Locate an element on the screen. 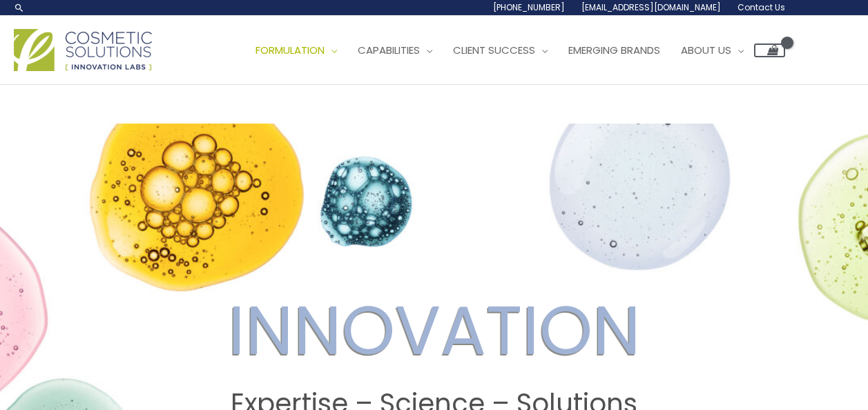  a: Search icon link is located at coordinates (20, 8).